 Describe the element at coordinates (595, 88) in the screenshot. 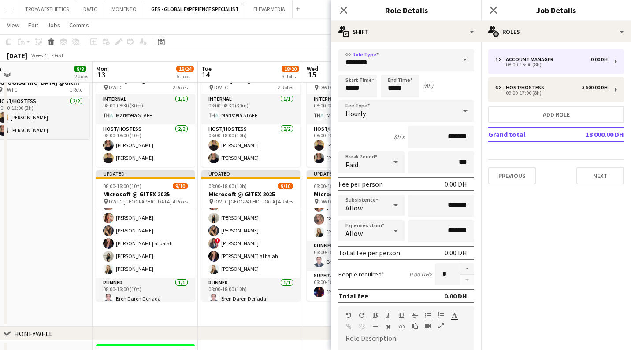

I see `div: 3 600.00 DH` at that location.